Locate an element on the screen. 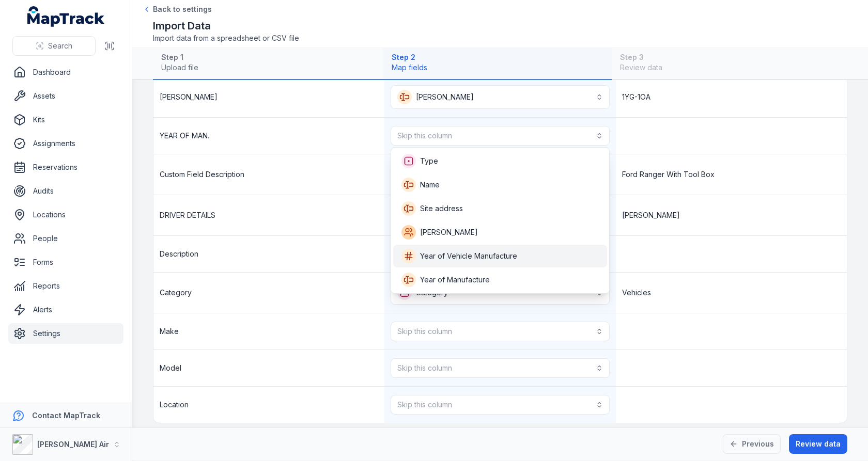 Image resolution: width=868 pixels, height=461 pixels. span: Year of Vehicle Manufacture is located at coordinates (469, 256).